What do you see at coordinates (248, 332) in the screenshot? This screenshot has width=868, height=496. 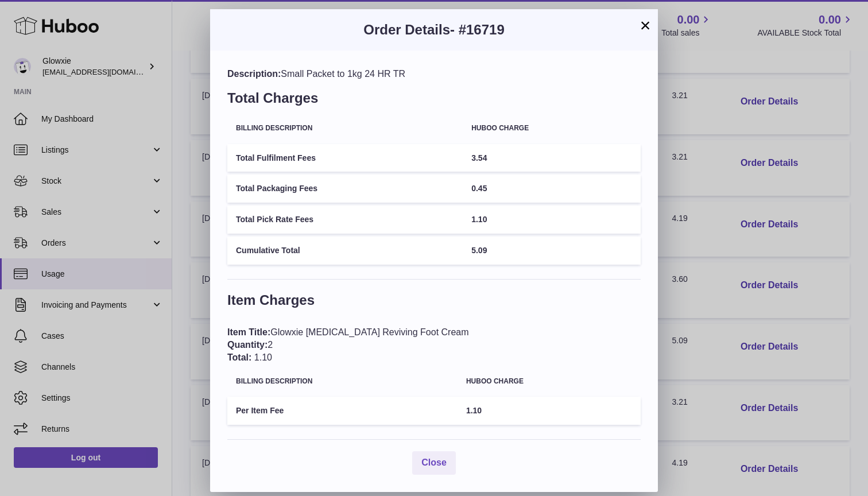 I see `span: Item Title:` at bounding box center [248, 332].